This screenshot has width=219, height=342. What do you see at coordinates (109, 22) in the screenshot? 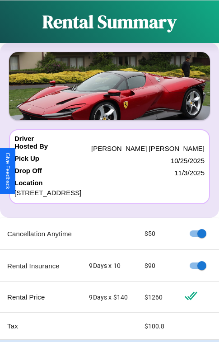
I see `h1: Rental Summary` at bounding box center [109, 22].